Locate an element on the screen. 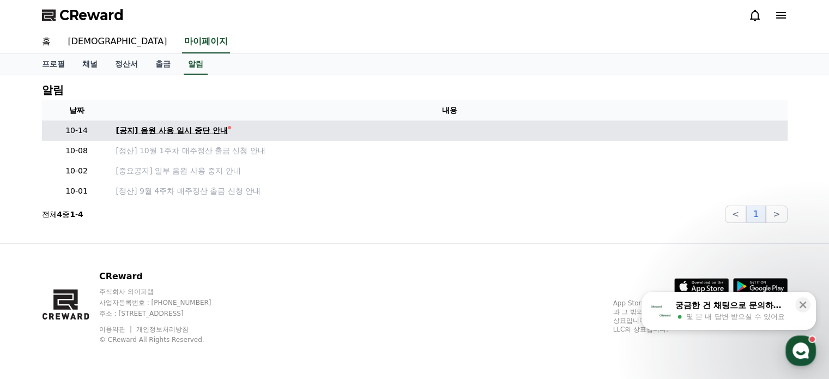 This screenshot has height=379, width=829. a: 출금 is located at coordinates (163, 64).